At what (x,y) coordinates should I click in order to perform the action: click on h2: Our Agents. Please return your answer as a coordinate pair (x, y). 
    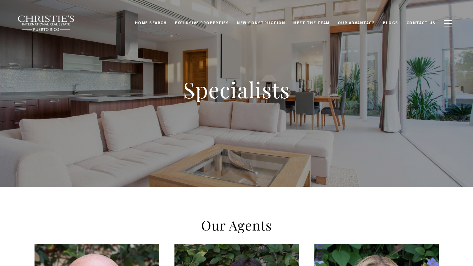
    Looking at the image, I should click on (237, 225).